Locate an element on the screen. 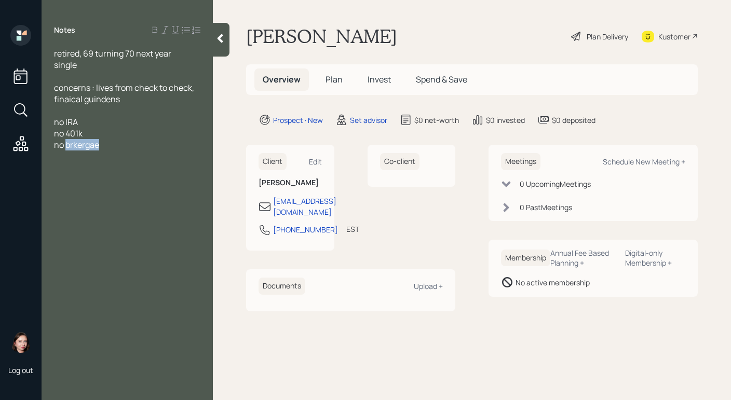 The height and width of the screenshot is (400, 731). div: Set advisor is located at coordinates (368, 120).